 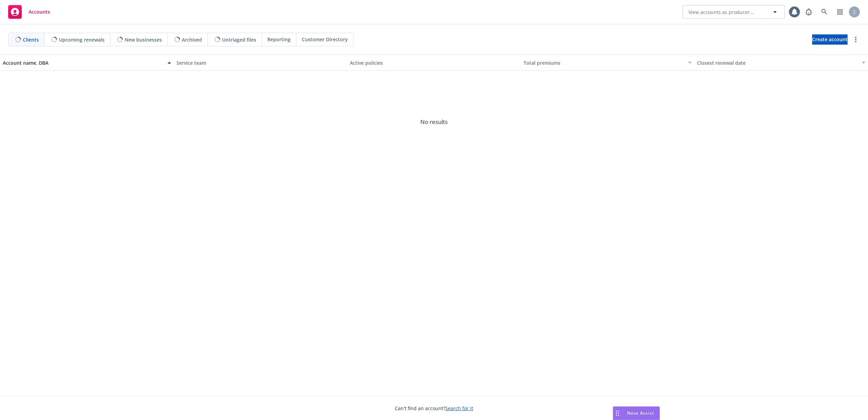 What do you see at coordinates (31, 39) in the screenshot?
I see `span: Clients` at bounding box center [31, 39].